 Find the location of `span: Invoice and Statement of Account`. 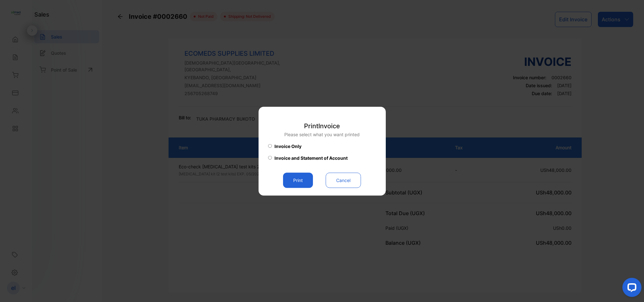

span: Invoice and Statement of Account is located at coordinates (311, 157).